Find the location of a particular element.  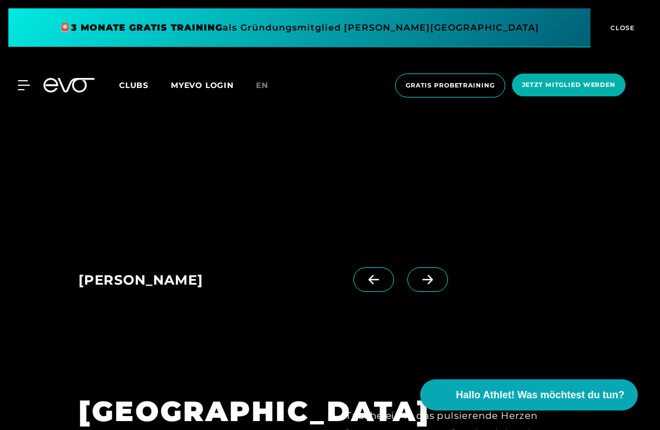

span: Jetzt Mitglied werden is located at coordinates (569, 85).